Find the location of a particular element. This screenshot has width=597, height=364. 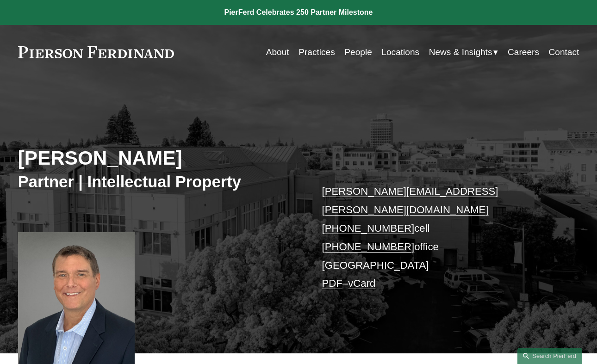

a: Locations is located at coordinates (400, 52).